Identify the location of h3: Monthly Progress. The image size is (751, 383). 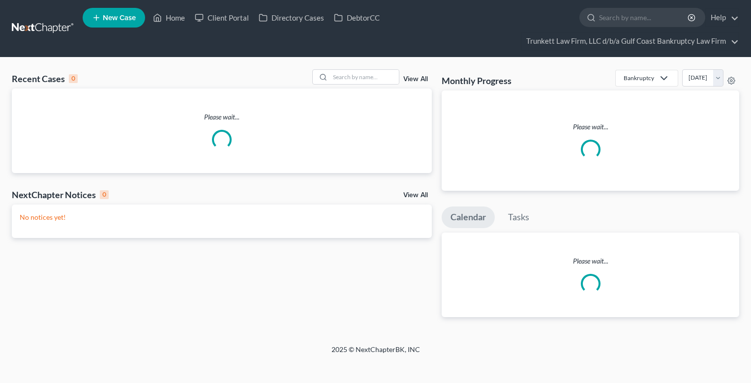
(477, 81).